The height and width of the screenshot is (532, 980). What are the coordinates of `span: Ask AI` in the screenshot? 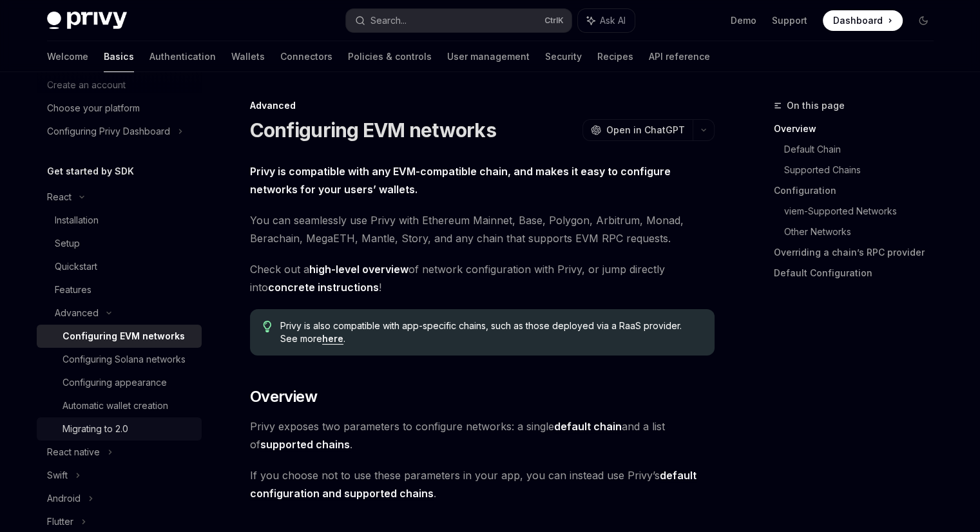 It's located at (612, 20).